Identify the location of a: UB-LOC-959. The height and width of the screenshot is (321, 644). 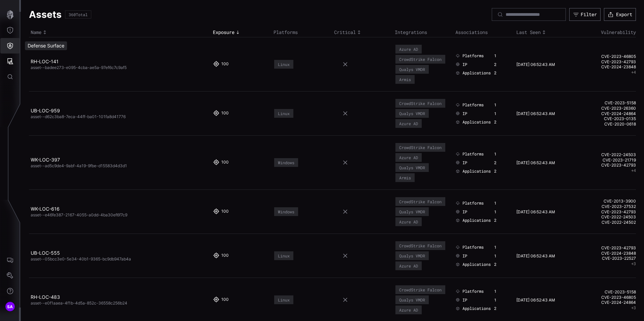
(45, 110).